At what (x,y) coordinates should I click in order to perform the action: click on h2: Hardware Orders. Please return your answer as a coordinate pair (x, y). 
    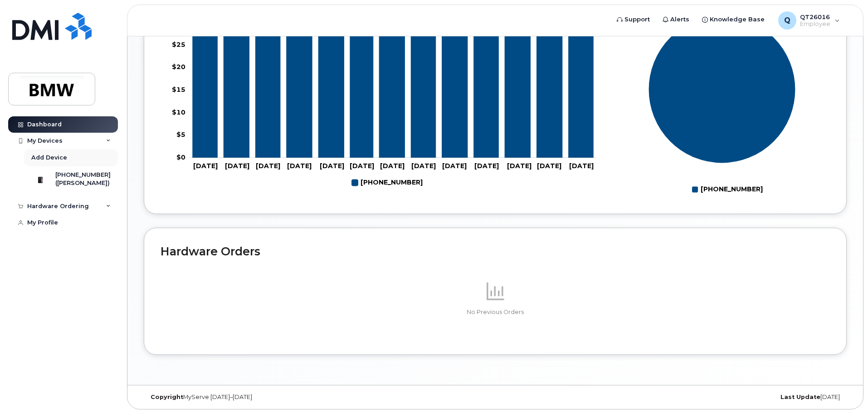
    Looking at the image, I should click on (495, 251).